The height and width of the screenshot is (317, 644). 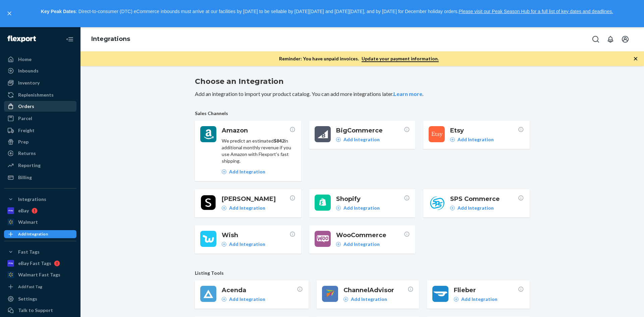 I want to click on a: Please visit our Peak Season Hub for a full list of key dates and deadlines., so click(x=535, y=11).